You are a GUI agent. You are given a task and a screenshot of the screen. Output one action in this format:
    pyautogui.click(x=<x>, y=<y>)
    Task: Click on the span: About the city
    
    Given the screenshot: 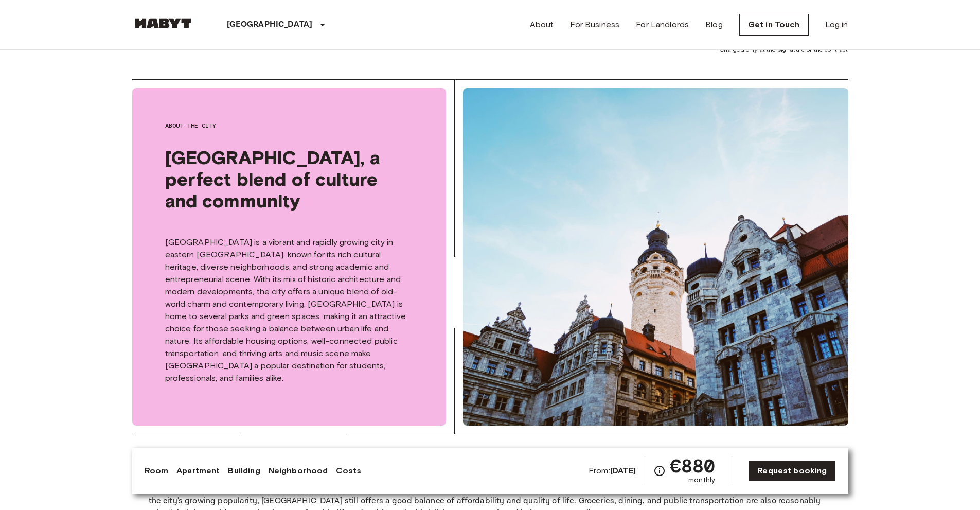 What is the action you would take?
    pyautogui.click(x=289, y=125)
    